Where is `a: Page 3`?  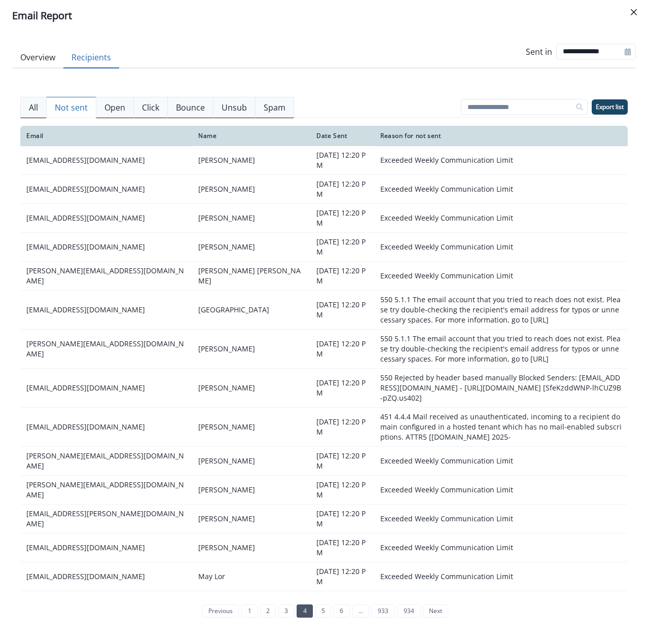
a: Page 3 is located at coordinates (286, 611).